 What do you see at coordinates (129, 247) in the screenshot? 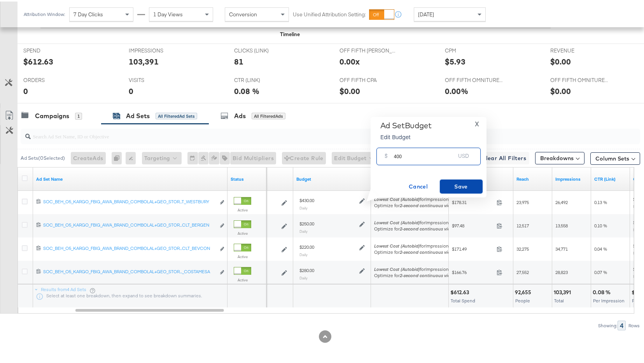
I see `div: SOC_BEH_O5_KARGO_FBIG_AWA_BRAND_COMBOLAL+GEO_STOR...CLT_BEVCON` at bounding box center [129, 247].